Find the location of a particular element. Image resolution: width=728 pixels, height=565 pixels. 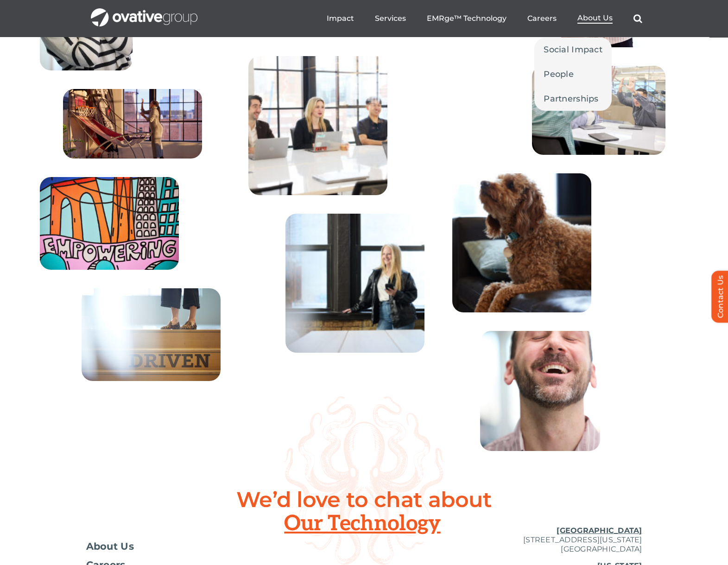

span: Careers is located at coordinates (541, 18).